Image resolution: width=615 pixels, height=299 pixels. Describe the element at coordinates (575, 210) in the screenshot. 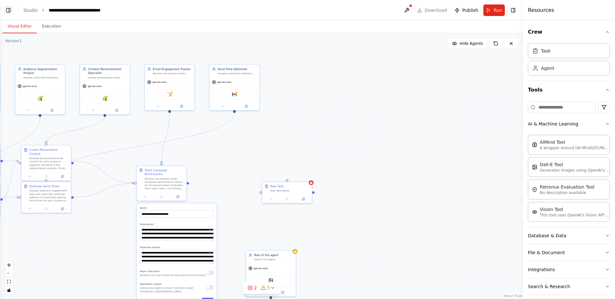

I see `div: Vision Tool` at that location.